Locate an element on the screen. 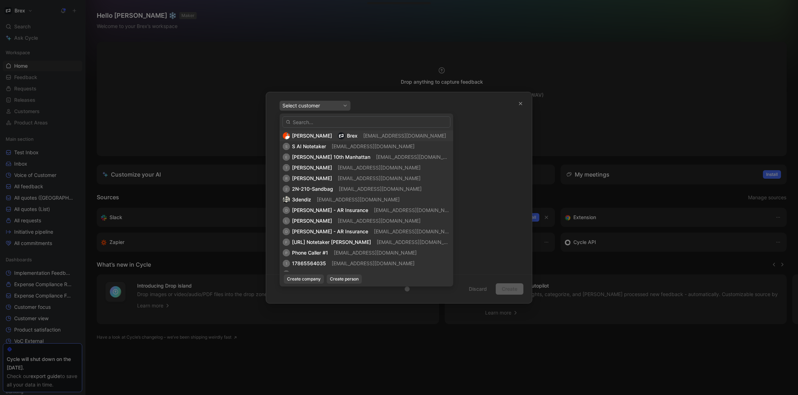 The width and height of the screenshot is (798, 395). div: S is located at coordinates (286, 146).